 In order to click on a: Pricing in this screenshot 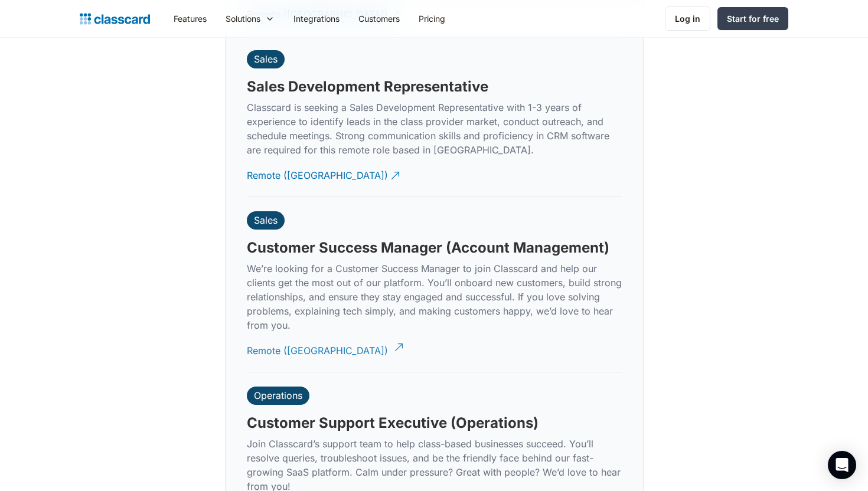, I will do `click(432, 18)`.